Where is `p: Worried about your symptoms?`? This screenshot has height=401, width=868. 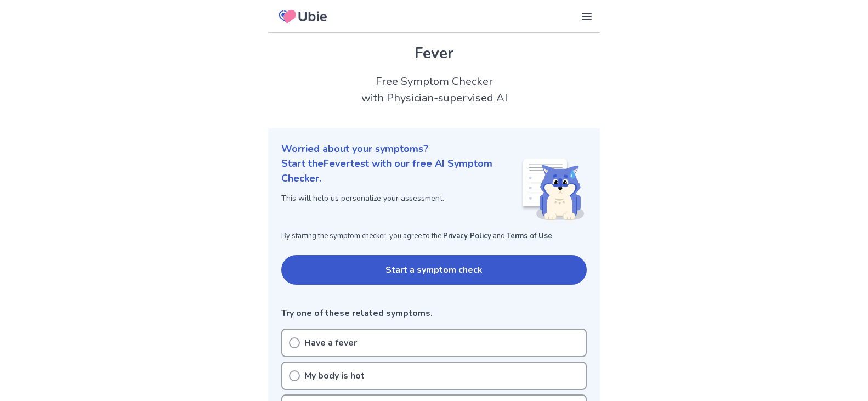
p: Worried about your symptoms? is located at coordinates (434, 149).